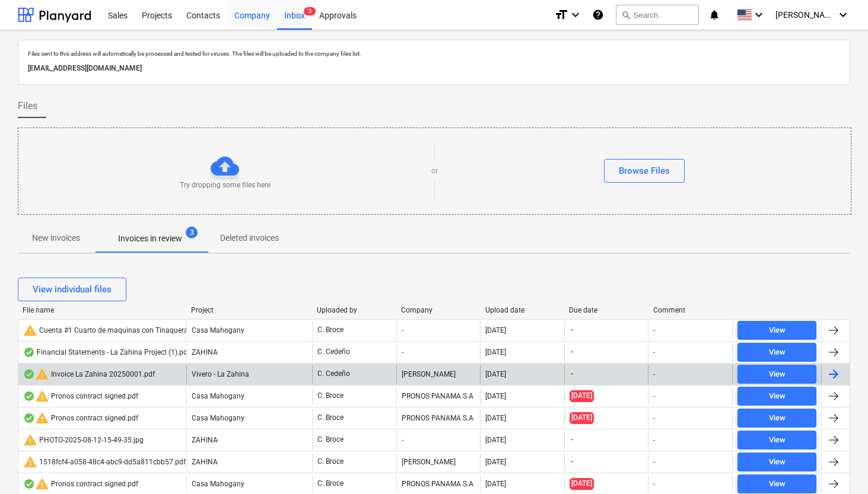  Describe the element at coordinates (104, 462) in the screenshot. I see `div: 1518fcf4-a058-48c4-abc9-dd5a811cbb57.pdf` at that location.